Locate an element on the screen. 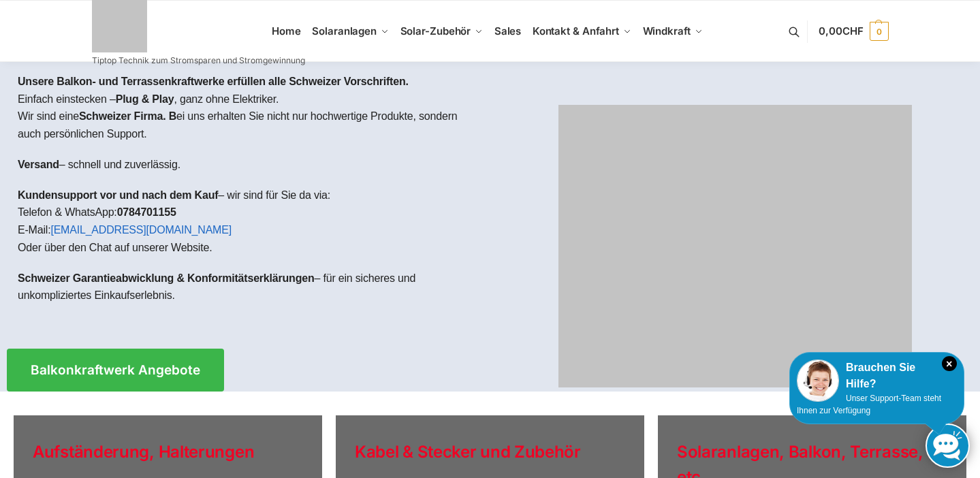 The height and width of the screenshot is (478, 980). strong: Schweizer Firma. B is located at coordinates (128, 116).